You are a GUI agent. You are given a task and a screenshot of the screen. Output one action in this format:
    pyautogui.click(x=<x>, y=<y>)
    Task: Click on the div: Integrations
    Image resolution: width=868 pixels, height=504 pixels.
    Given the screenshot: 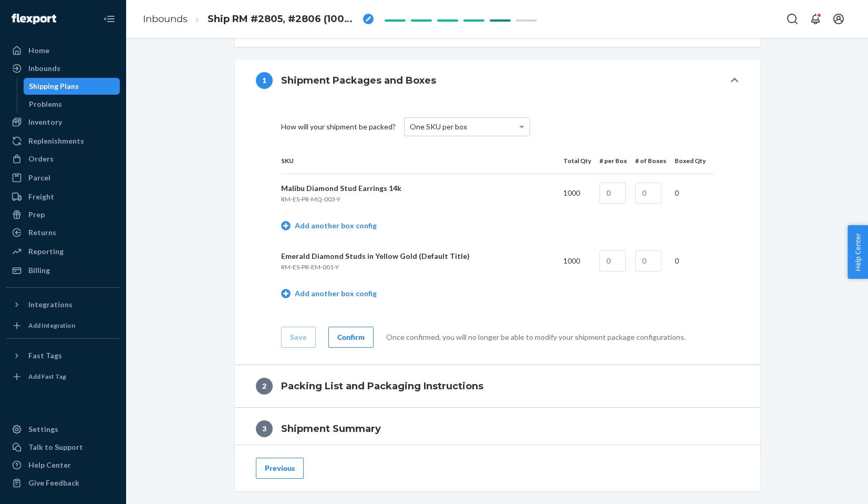 What is the action you would take?
    pyautogui.click(x=50, y=304)
    